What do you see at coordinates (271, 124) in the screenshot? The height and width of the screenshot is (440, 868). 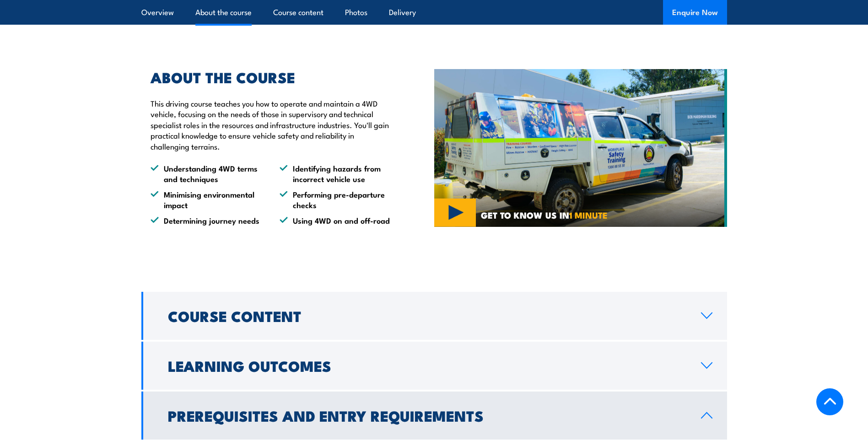 I see `p: This driving course teaches you how to operate and maintain a 4WD vehicle, focusing on the needs ...` at bounding box center [271, 124].